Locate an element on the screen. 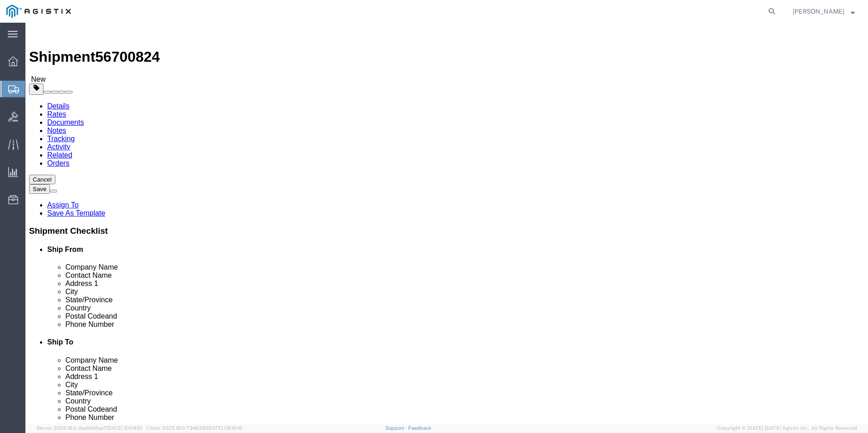 The image size is (868, 433). span: Client: 2025.18.0-7346316 is located at coordinates (194, 428).